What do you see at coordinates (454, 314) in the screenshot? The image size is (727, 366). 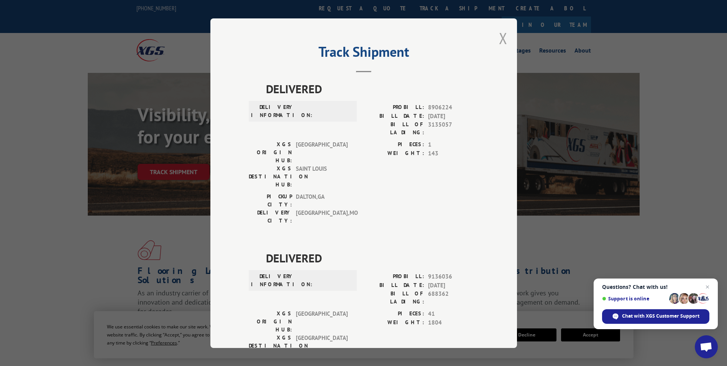 I see `span: 41` at bounding box center [454, 314].